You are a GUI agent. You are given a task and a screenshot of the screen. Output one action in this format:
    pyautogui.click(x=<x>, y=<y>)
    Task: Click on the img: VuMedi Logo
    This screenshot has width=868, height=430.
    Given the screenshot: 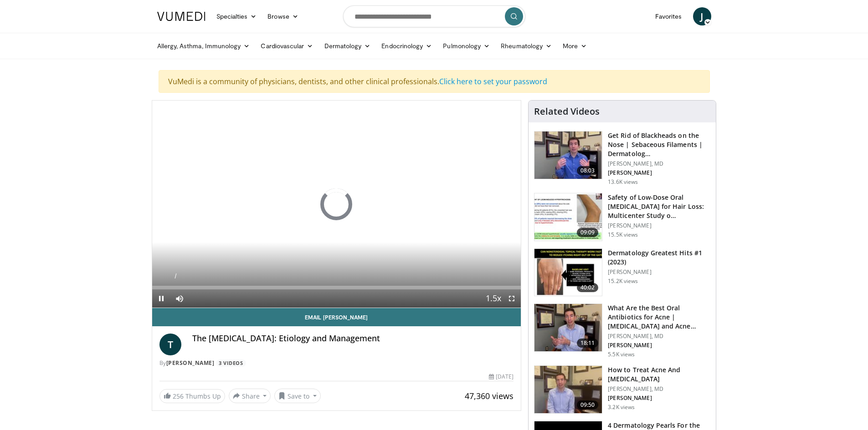 What is the action you would take?
    pyautogui.click(x=181, y=16)
    